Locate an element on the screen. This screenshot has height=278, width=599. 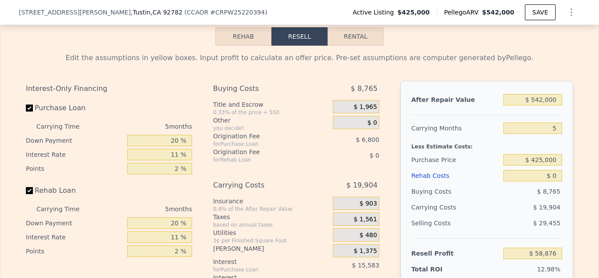
div: Resell Profit is located at coordinates (456, 253).